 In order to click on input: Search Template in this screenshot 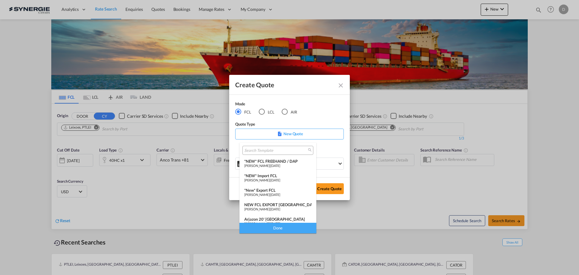, I will do `click(275, 150)`.